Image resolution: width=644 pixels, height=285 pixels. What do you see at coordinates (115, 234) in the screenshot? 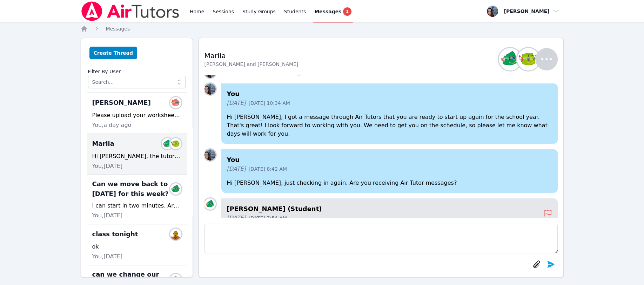
I see `span: class tonight` at bounding box center [115, 234].